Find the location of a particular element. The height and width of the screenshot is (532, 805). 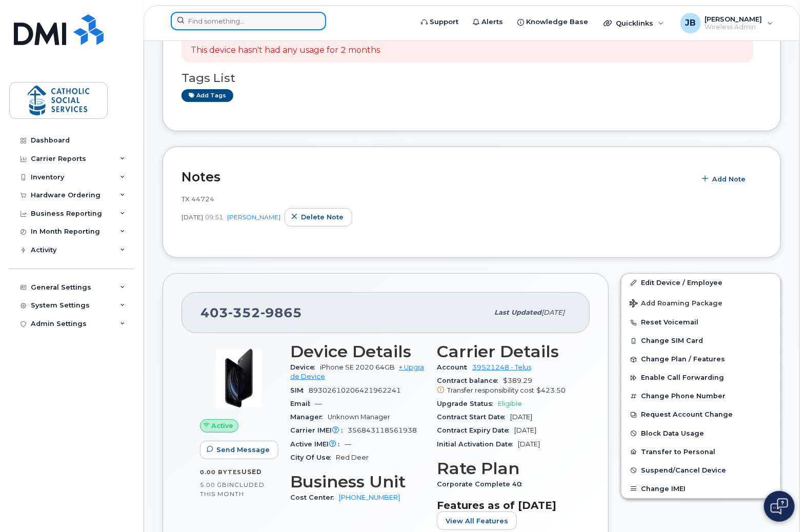

span: Alerts is located at coordinates (493, 22).